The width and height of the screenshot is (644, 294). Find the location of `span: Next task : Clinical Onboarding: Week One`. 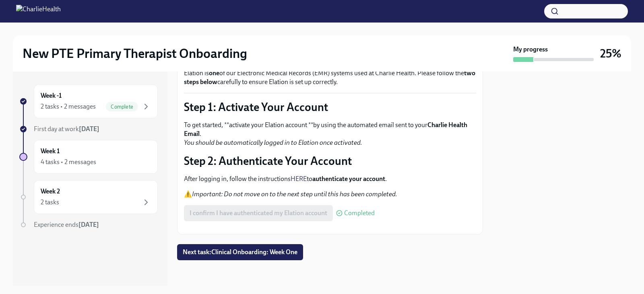

span: Next task : Clinical Onboarding: Week One is located at coordinates (240, 252).